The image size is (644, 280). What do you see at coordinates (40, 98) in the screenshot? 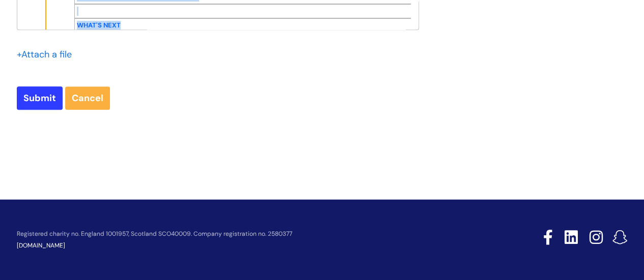
I see `input: Submit` at bounding box center [40, 98].